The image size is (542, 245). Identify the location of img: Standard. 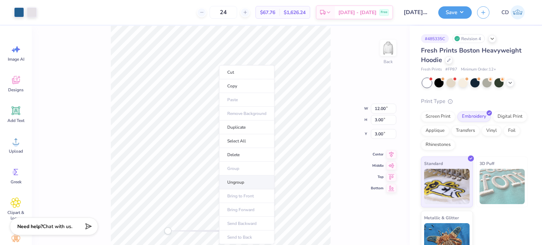
(447, 187).